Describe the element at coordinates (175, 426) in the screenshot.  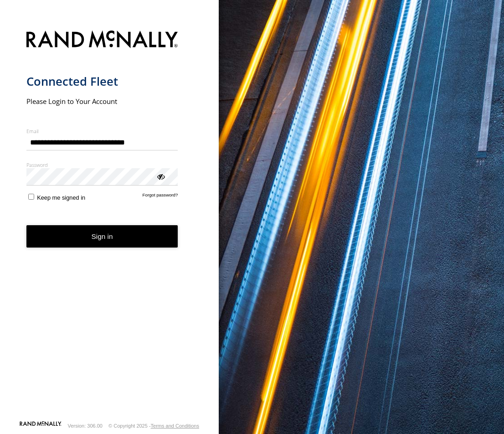
I see `a: Terms and Conditions` at that location.